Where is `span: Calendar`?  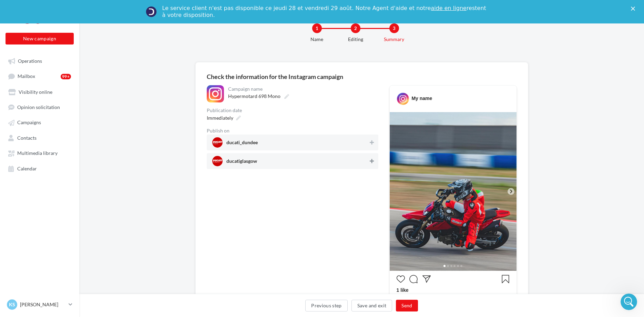 span: Calendar is located at coordinates (27, 168).